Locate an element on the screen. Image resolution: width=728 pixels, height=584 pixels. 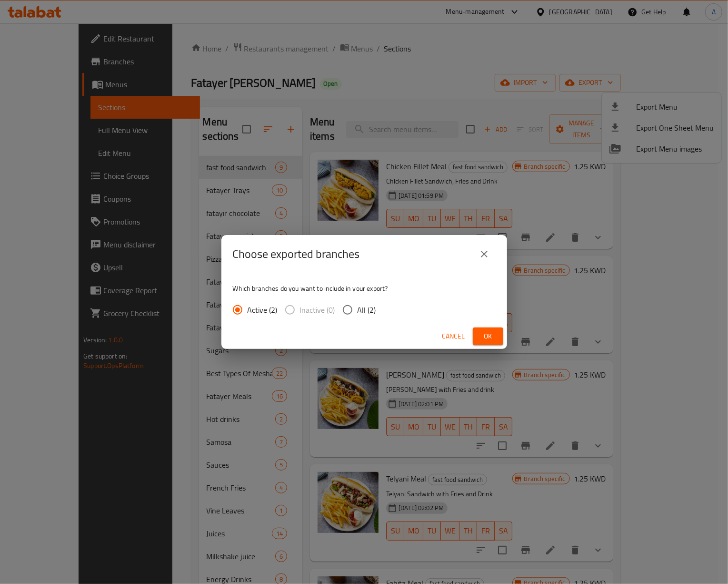
span: Inactive (0) is located at coordinates (318, 309).